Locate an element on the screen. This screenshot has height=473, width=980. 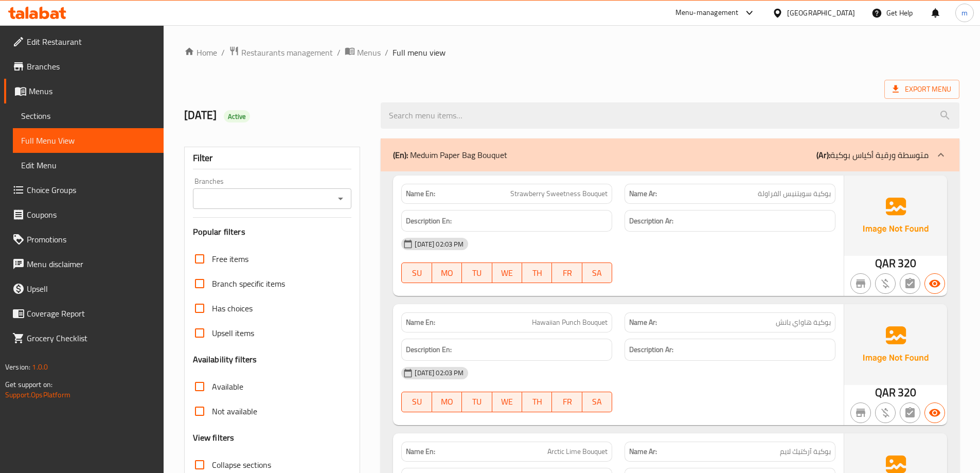
a: Restaurants management is located at coordinates (281, 53).